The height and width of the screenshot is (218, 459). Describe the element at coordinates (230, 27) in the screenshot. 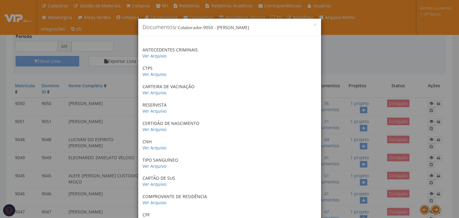

I see `h4: Documentos` at that location.